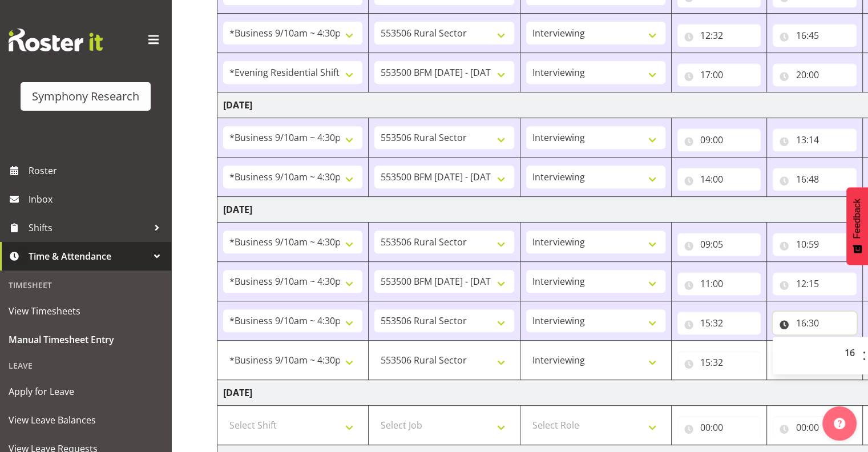 The width and height of the screenshot is (868, 452). Describe the element at coordinates (97, 199) in the screenshot. I see `span: Inbox` at that location.